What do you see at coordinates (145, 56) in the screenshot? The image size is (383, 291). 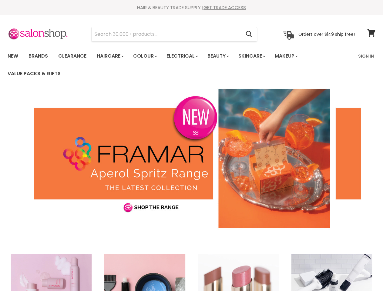 I see `a: Colour` at bounding box center [145, 56].